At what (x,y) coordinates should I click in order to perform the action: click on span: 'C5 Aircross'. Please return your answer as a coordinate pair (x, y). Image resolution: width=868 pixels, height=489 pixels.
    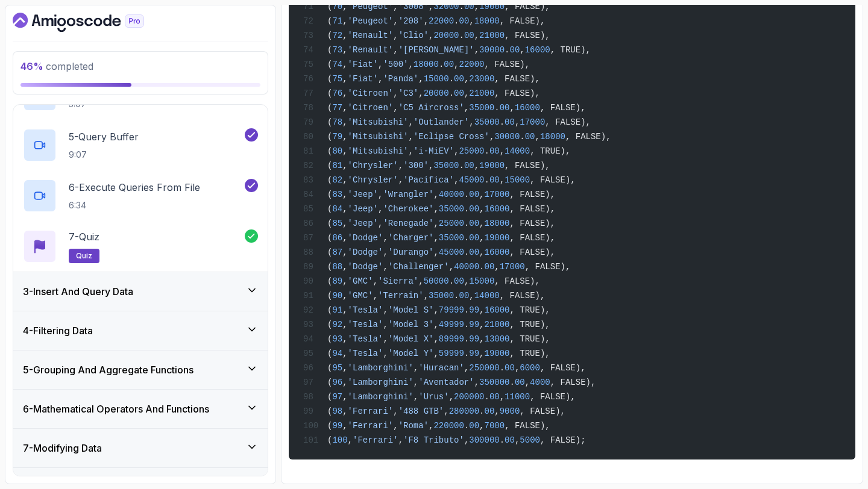
    Looking at the image, I should click on (431, 108).